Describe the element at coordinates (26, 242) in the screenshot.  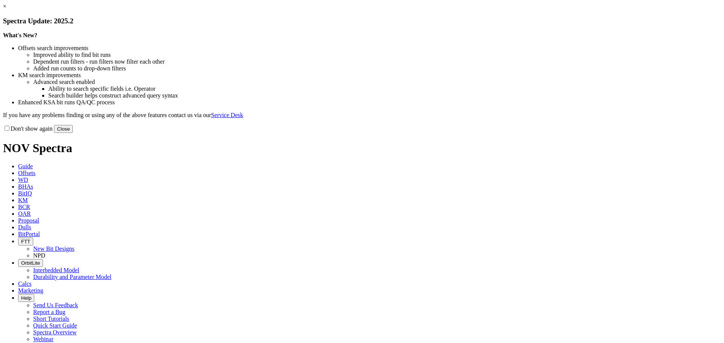
I see `span: FTT` at that location.